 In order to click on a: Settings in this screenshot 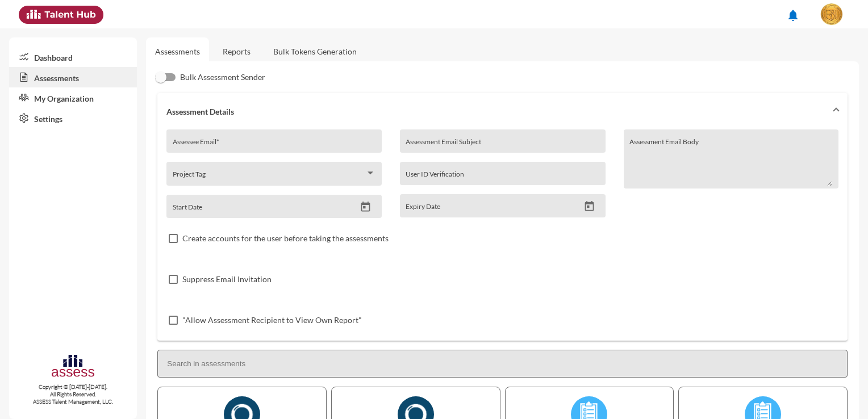, I will do `click(73, 118)`.